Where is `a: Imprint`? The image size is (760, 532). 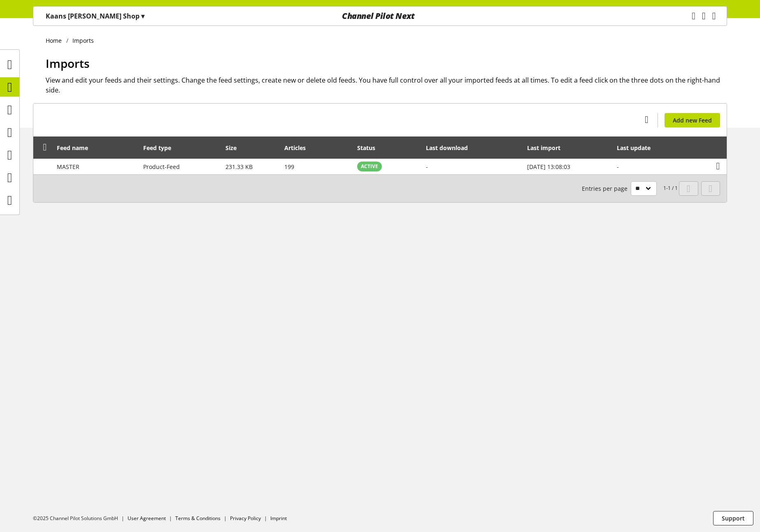 a: Imprint is located at coordinates (278, 518).